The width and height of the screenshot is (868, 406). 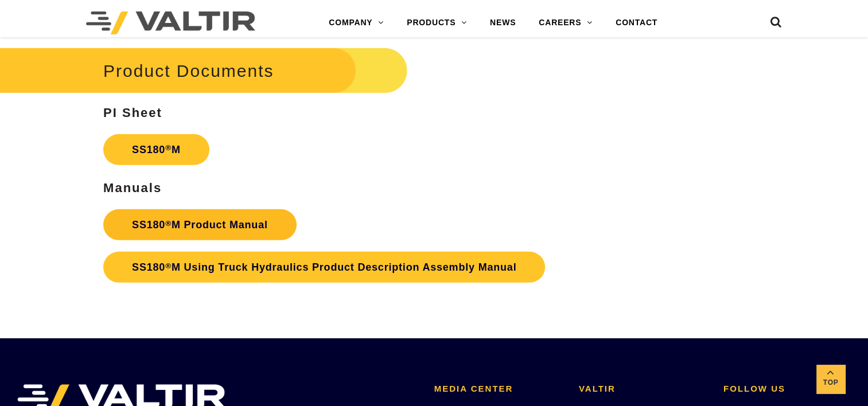 I want to click on img: Valtir, so click(x=170, y=23).